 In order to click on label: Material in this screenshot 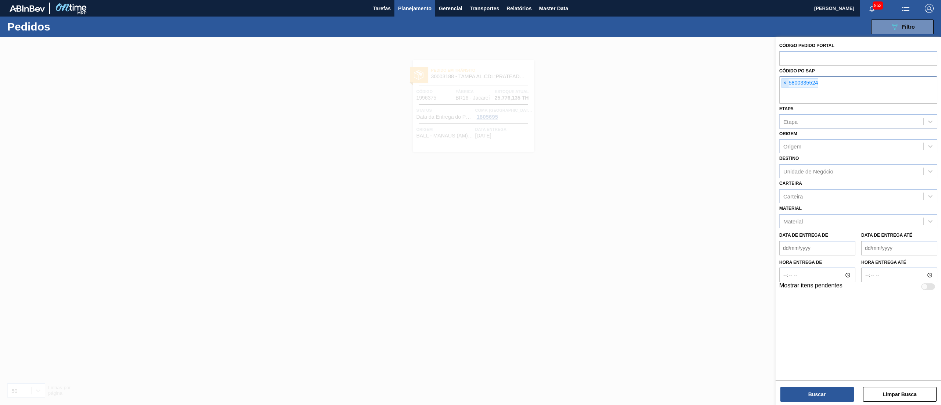, I will do `click(790, 208)`.